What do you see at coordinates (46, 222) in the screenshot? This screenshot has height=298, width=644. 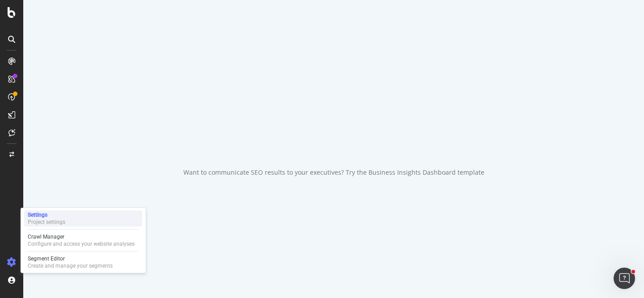 I see `div: Project settings` at bounding box center [46, 222].